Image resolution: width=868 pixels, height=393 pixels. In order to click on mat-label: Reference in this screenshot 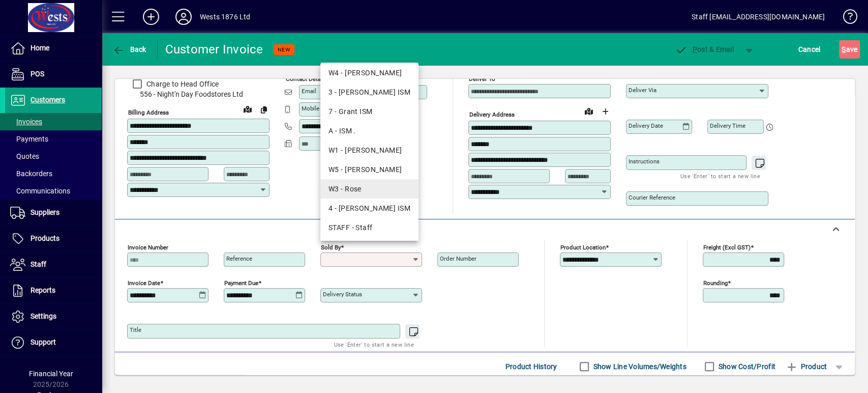, I will do `click(239, 259)`.